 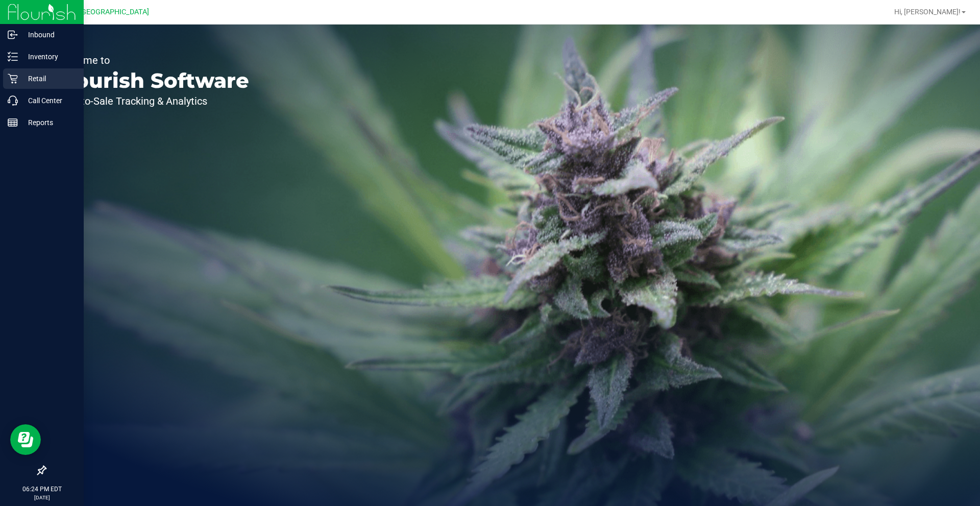 What do you see at coordinates (48, 57) in the screenshot?
I see `p: Inventory` at bounding box center [48, 57].